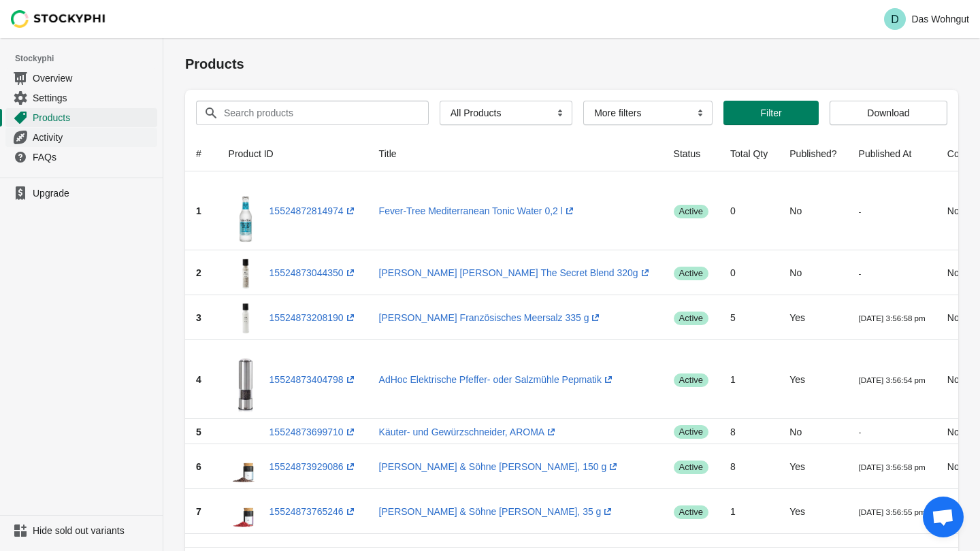 The image size is (980, 551). Describe the element at coordinates (81, 531) in the screenshot. I see `a: Hide sold out variants` at that location.